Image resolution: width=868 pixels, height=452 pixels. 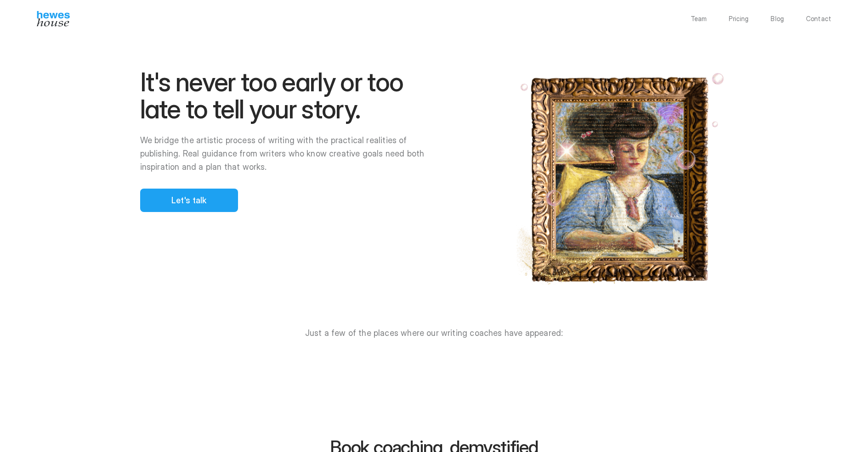 What do you see at coordinates (699, 19) in the screenshot?
I see `a: Team` at bounding box center [699, 19].